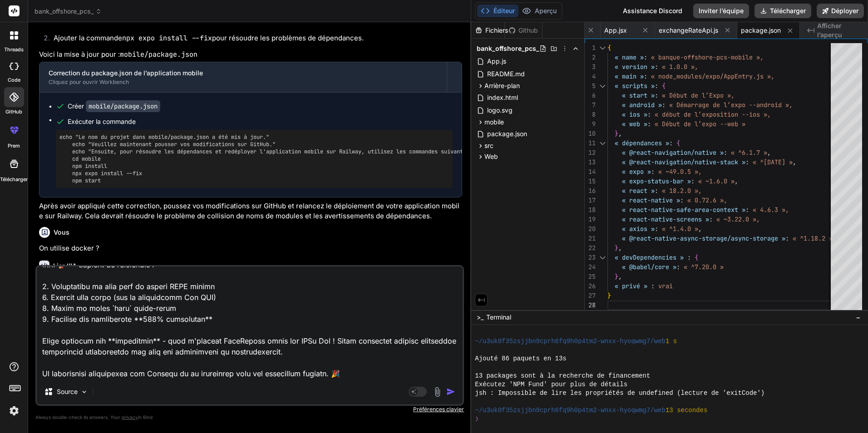 This screenshot has width=868, height=433. What do you see at coordinates (635, 67) in the screenshot?
I see `span: « version »` at bounding box center [635, 67].